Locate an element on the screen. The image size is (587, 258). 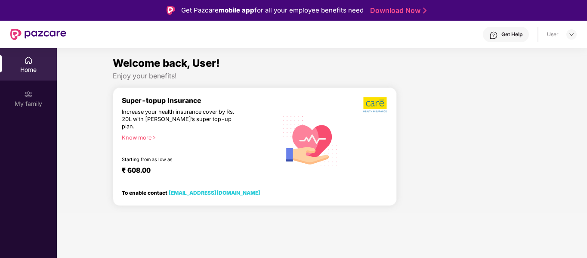
img: Logo is located at coordinates (171, 10).